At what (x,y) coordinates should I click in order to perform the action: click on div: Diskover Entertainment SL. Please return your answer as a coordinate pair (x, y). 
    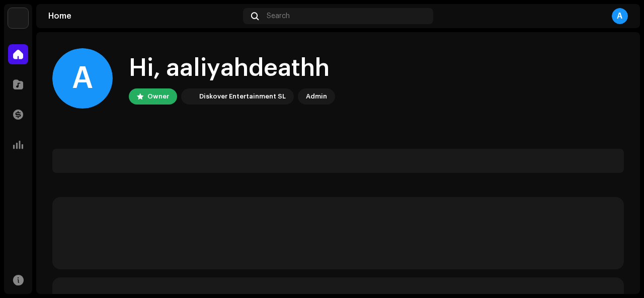
    Looking at the image, I should click on (243, 97).